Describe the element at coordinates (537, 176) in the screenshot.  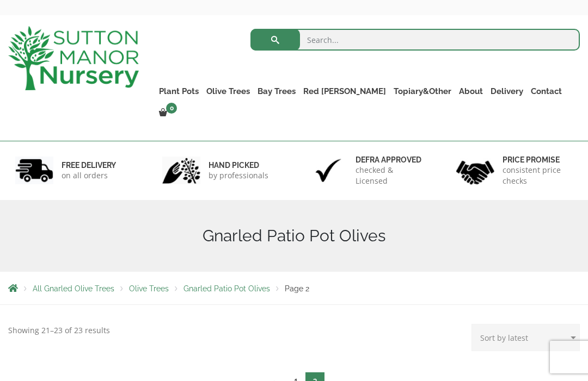
I see `p: consistent price checks` at that location.